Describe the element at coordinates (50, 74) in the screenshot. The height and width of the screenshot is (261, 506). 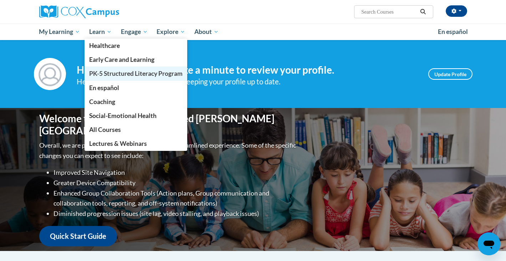
I see `img: Profile Image` at that location.